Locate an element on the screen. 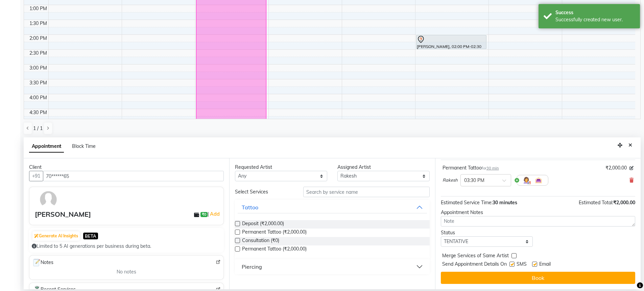  div: Successfully created new user. is located at coordinates (595, 20).